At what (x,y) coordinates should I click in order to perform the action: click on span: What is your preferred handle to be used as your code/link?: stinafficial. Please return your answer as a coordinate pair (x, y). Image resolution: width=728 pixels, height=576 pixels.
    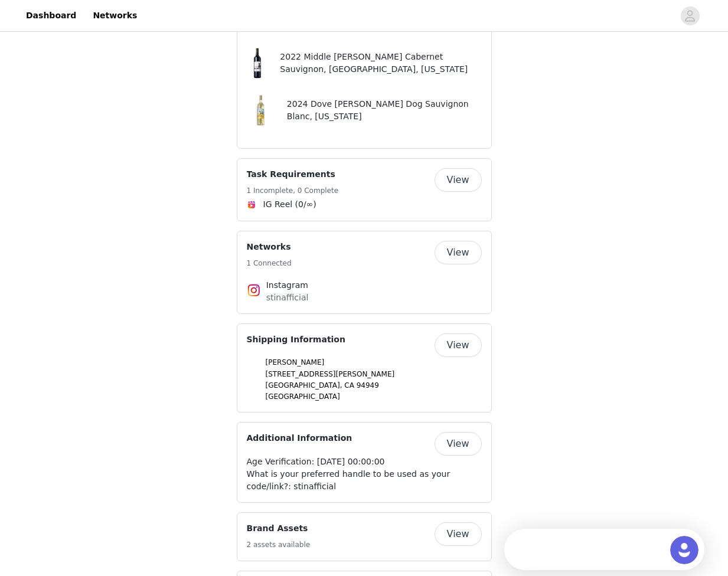
    Looking at the image, I should click on (348, 480).